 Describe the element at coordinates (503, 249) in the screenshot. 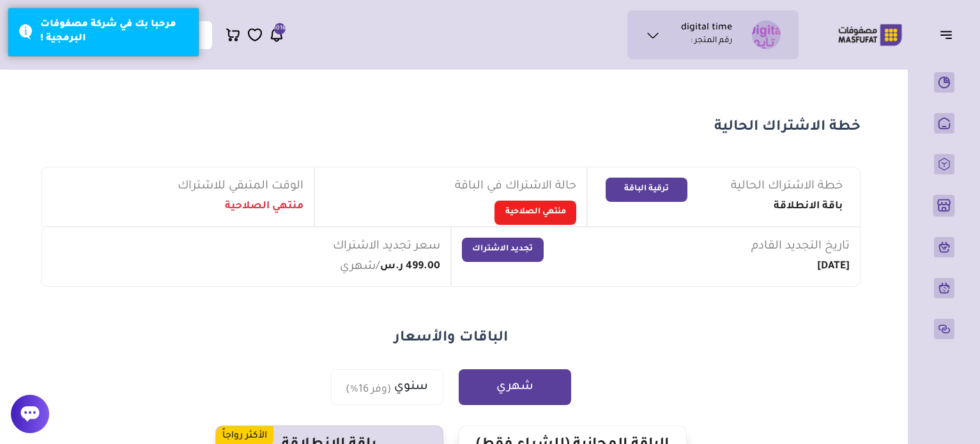

I see `button: تجديد الاشتراك` at that location.